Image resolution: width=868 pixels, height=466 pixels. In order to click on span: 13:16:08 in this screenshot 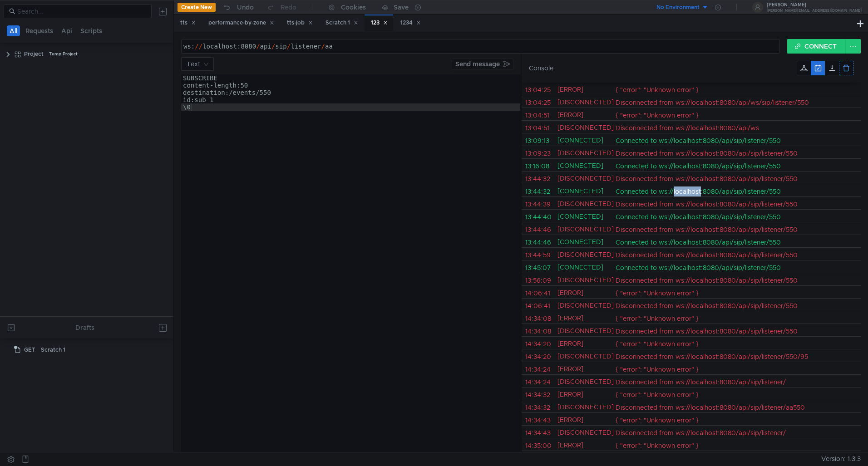, I will do `click(539, 165)`.